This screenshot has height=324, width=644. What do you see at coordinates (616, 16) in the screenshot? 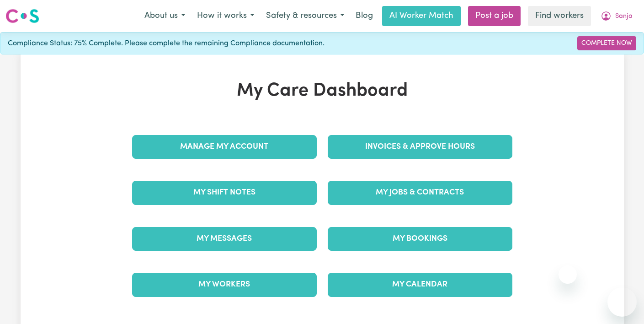
I see `button: My Account` at bounding box center [616, 16].